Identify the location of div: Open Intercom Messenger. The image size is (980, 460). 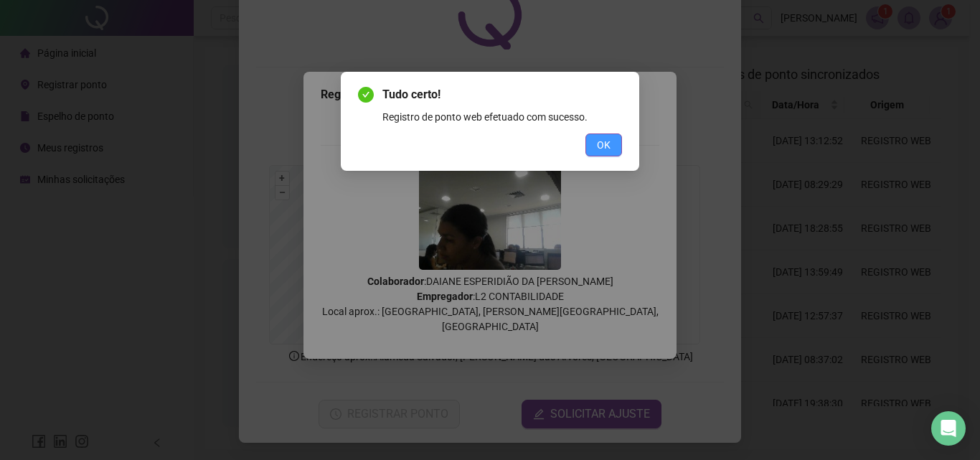
(949, 428).